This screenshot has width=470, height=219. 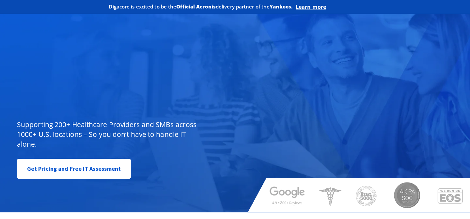 What do you see at coordinates (310, 7) in the screenshot?
I see `span: Learn more` at bounding box center [310, 7].